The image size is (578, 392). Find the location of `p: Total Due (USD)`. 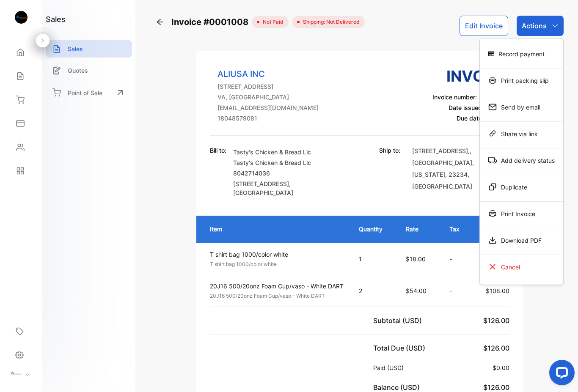

p: Total Due (USD) is located at coordinates (401, 348).